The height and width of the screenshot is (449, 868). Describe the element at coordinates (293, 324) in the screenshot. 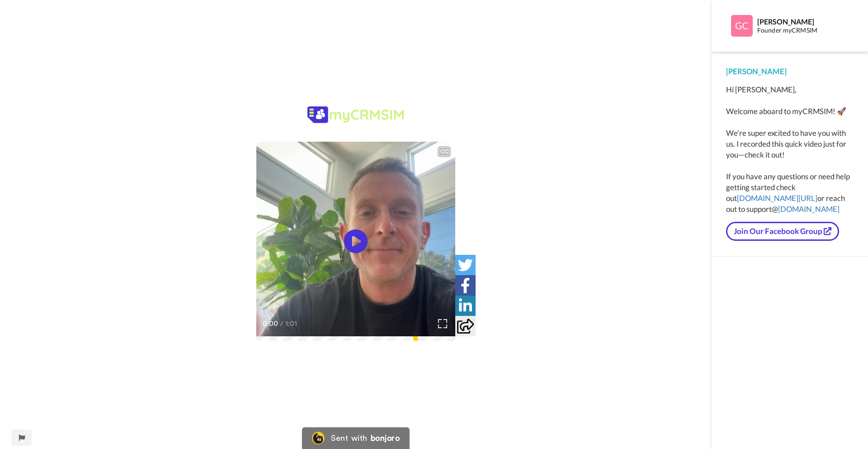

I see `span: 1:01` at that location.